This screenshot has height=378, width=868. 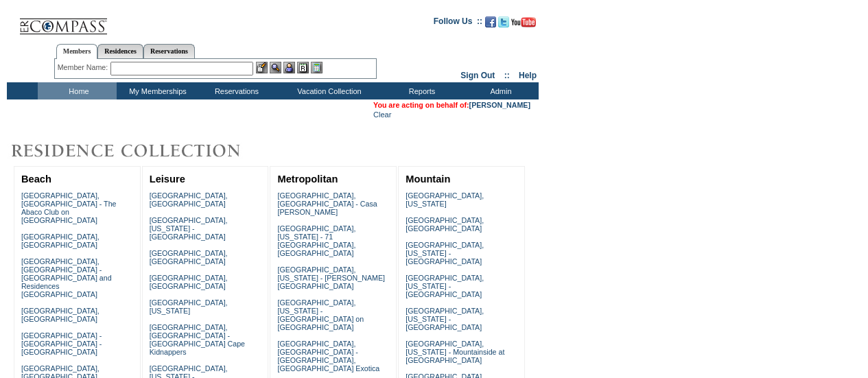 I want to click on a: Leisure, so click(x=167, y=179).